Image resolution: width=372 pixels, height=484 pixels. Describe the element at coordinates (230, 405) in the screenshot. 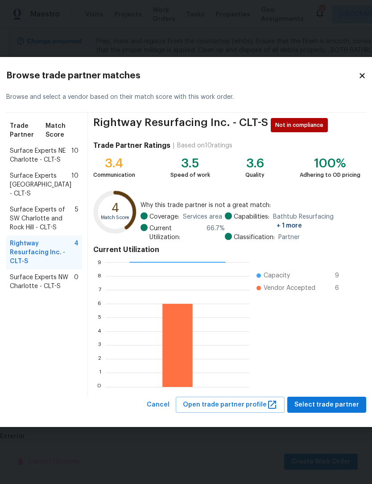

I see `button: Open trade partner profile` at that location.